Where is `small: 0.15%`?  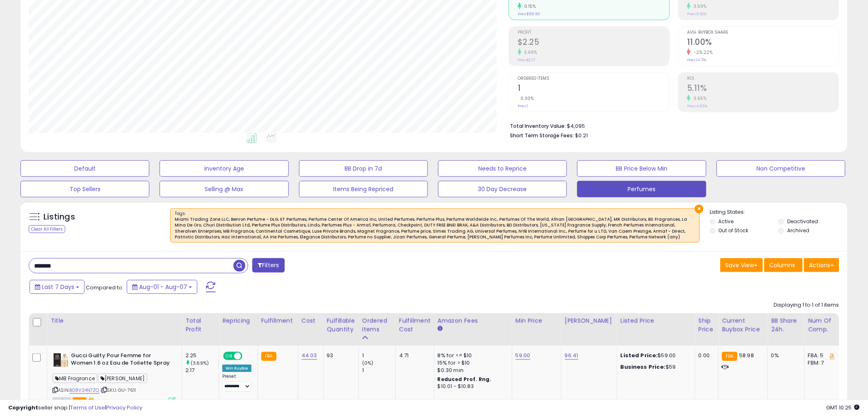
small: 0.15% is located at coordinates (529, 6).